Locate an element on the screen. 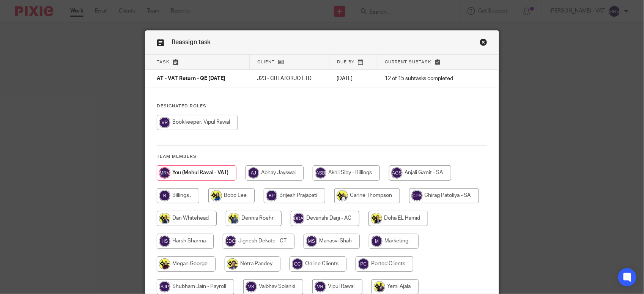 The height and width of the screenshot is (294, 644). h4: Designated Roles is located at coordinates (322, 107).